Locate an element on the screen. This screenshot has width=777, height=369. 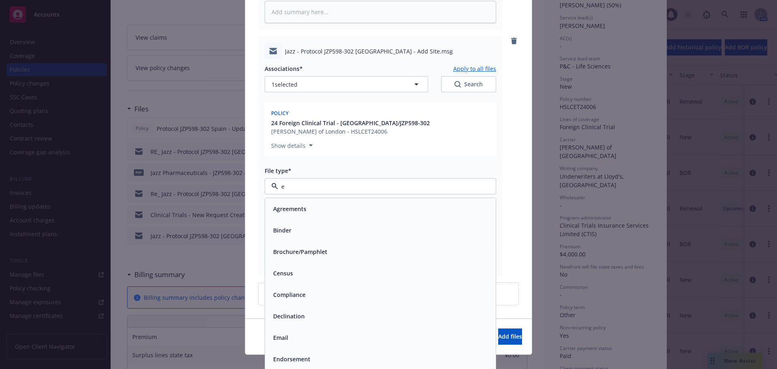
span: File type* is located at coordinates (278, 170).